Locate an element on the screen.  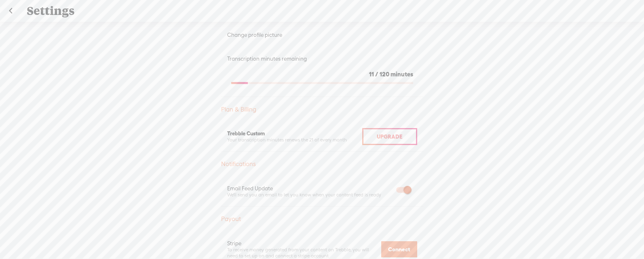
div: Transcription minutes remaining is located at coordinates (322, 58).